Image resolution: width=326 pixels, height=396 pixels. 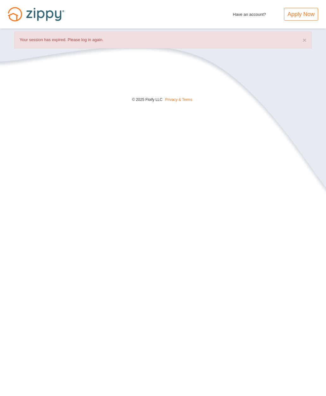 I want to click on a: Privacy & Terms, so click(x=179, y=100).